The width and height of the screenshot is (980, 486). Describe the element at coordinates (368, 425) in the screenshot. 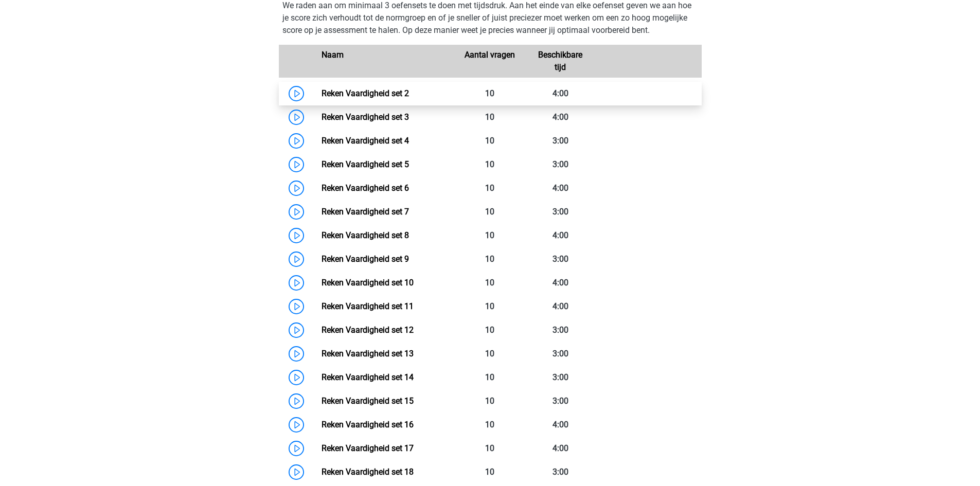

I see `a: Reken Vaardigheid set 16` at that location.